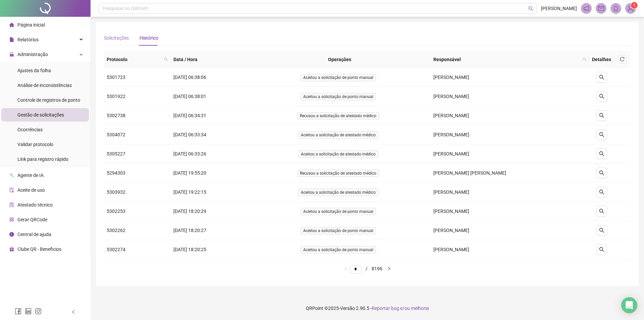  What do you see at coordinates (209, 59) in the screenshot?
I see `th: Data / Hora` at bounding box center [209, 59].